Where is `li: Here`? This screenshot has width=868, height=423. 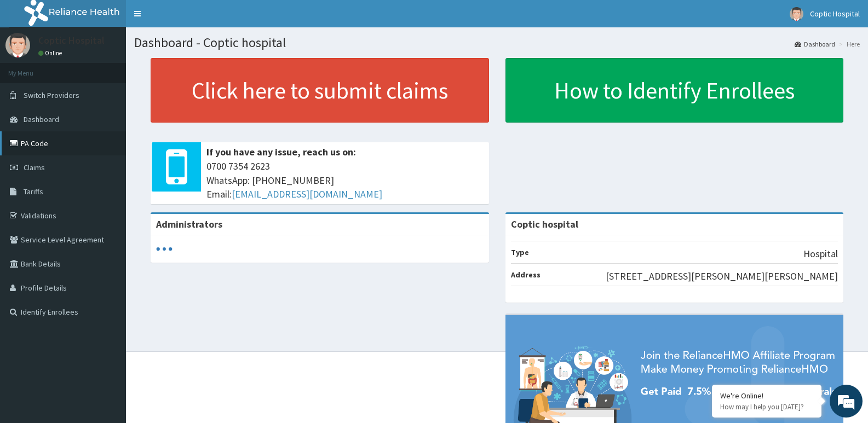 li: Here is located at coordinates (847, 44).